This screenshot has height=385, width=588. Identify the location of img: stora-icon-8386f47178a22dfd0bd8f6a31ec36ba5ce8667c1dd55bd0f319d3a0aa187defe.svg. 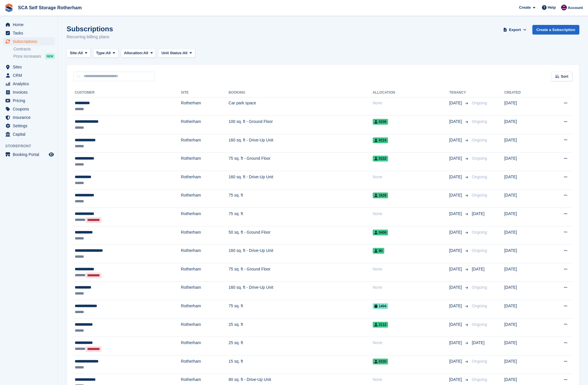
(9, 8).